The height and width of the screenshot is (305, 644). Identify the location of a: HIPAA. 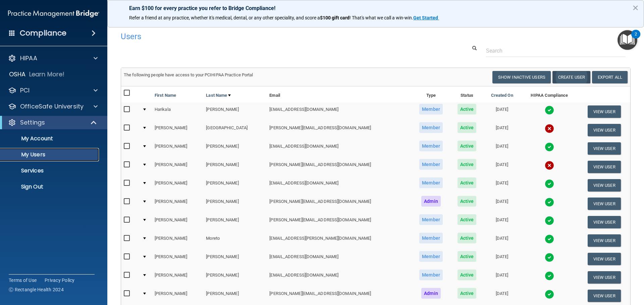
(53, 58).